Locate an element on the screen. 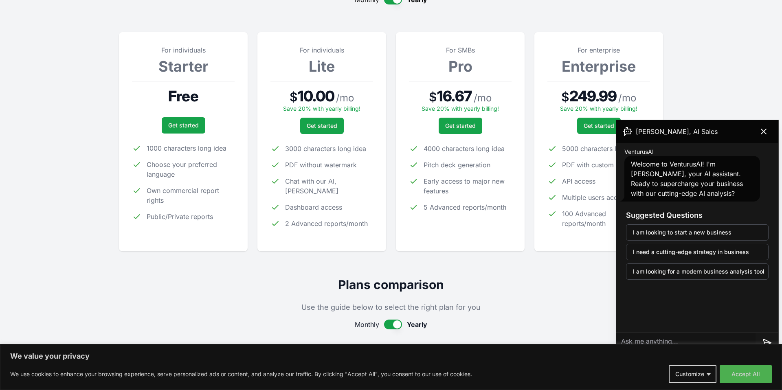  span: Pitch deck generation is located at coordinates (457, 165).